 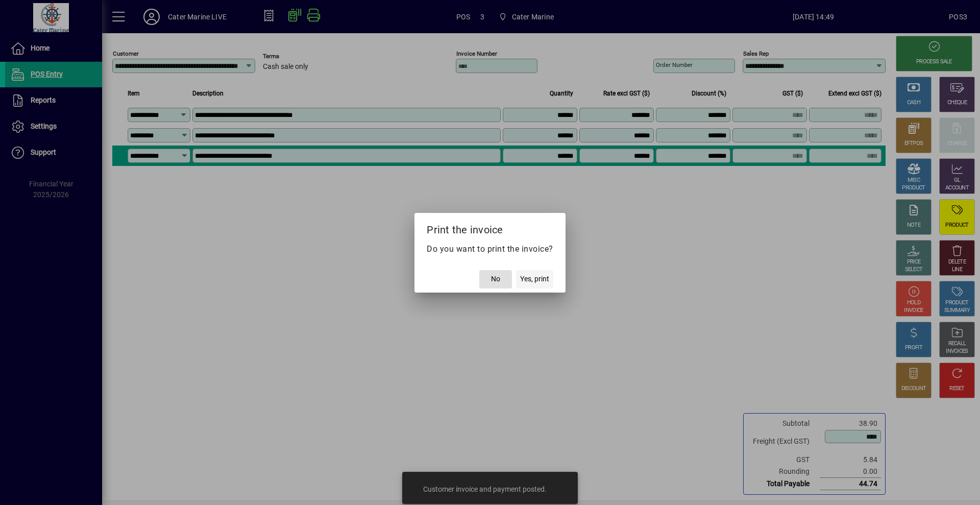 What do you see at coordinates (535, 279) in the screenshot?
I see `span: Yes, print` at bounding box center [535, 279].